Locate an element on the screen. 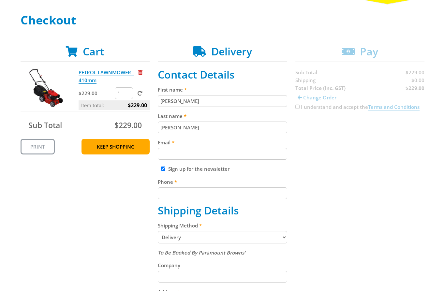 Image resolution: width=445 pixels, height=291 pixels. select: Please select a shipping method. is located at coordinates (222, 237).